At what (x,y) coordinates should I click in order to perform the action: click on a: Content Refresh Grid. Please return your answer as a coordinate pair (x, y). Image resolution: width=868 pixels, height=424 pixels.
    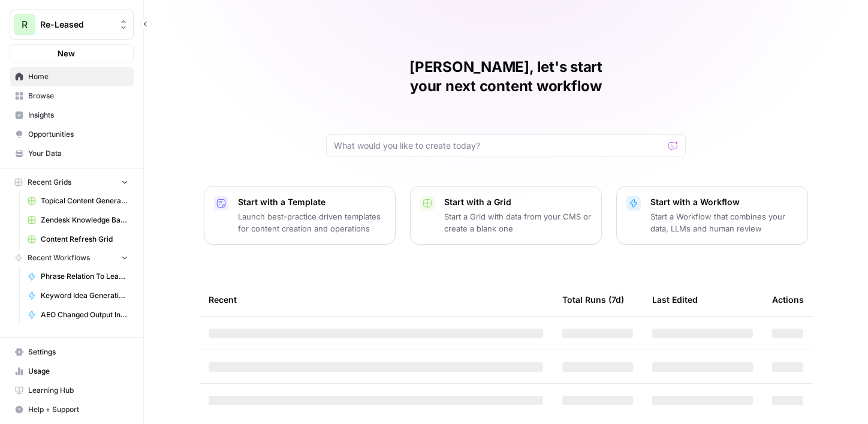
    Looking at the image, I should click on (78, 239).